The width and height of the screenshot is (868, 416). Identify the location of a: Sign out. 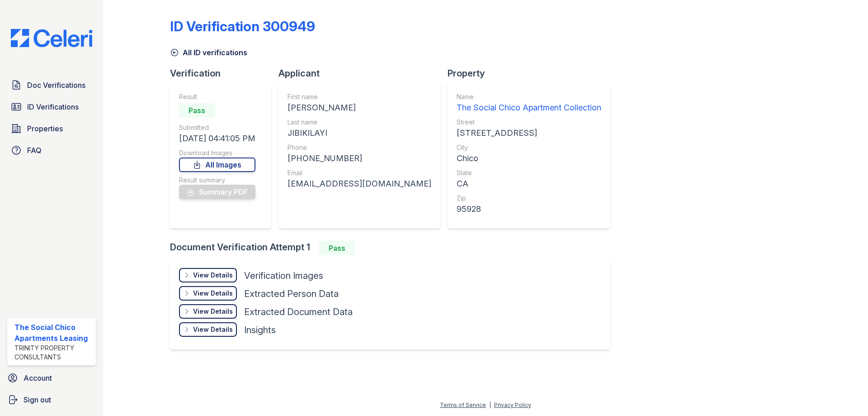
(52, 400).